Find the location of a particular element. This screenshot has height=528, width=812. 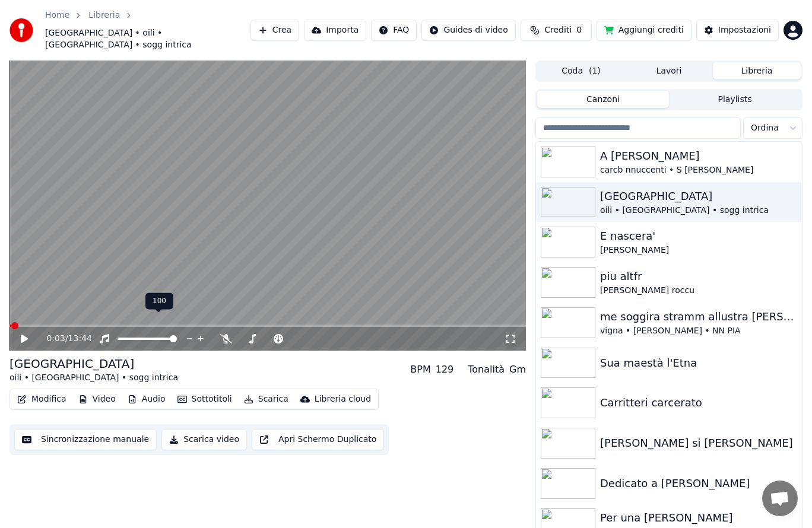

button: Coda is located at coordinates (581, 71).